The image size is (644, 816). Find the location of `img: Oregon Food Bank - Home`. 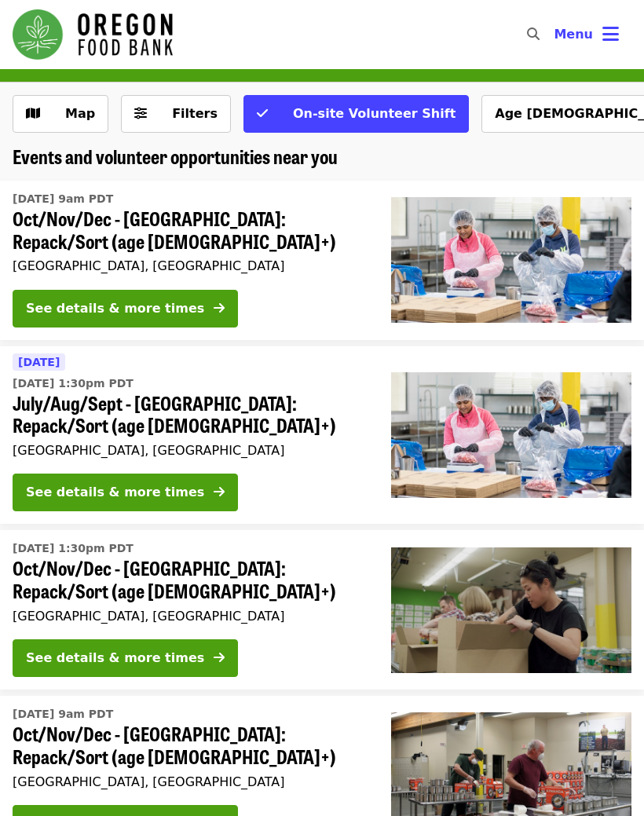

img: Oregon Food Bank - Home is located at coordinates (93, 34).